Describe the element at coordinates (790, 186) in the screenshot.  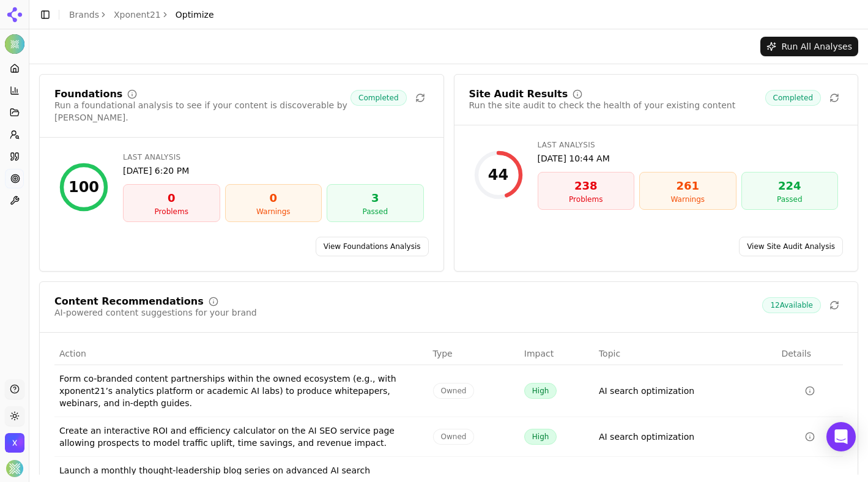
I see `div: 224` at that location.